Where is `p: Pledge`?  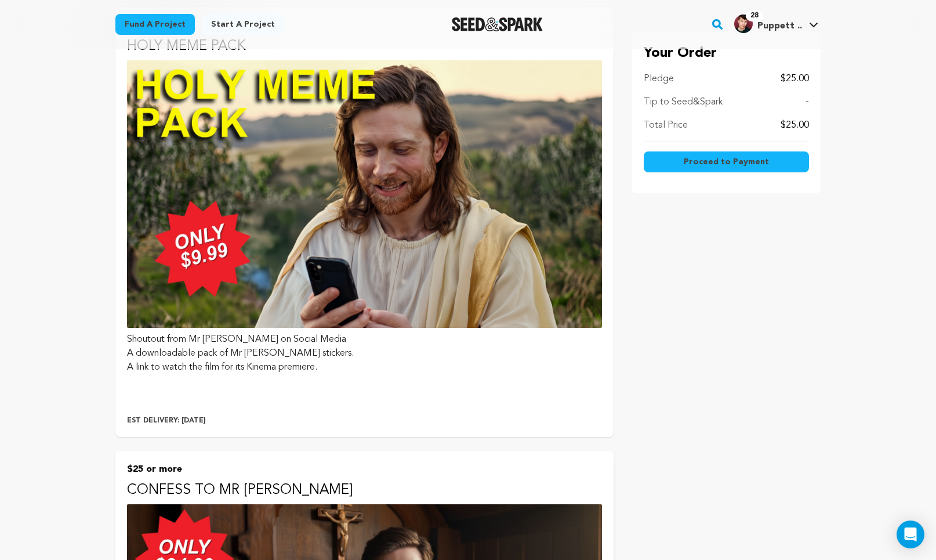
p: Pledge is located at coordinates (659, 79).